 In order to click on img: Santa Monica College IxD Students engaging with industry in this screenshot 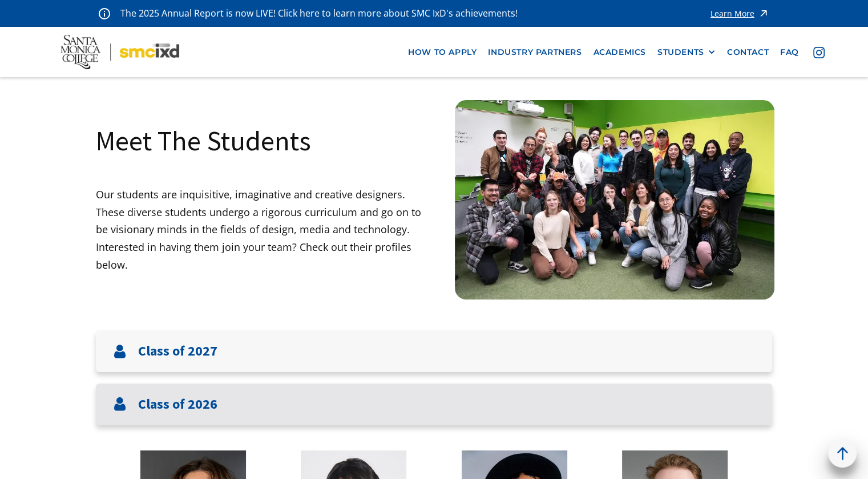, I will do `click(615, 199)`.